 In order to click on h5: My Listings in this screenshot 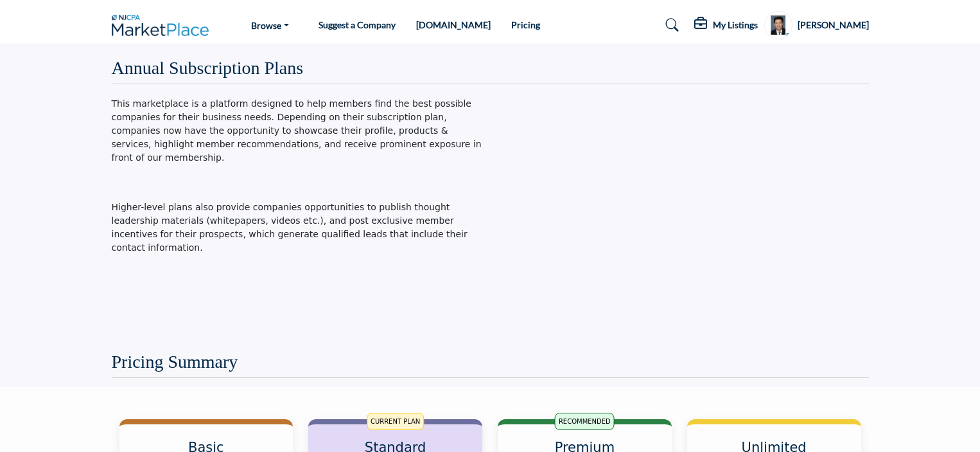, I will do `click(735, 25)`.